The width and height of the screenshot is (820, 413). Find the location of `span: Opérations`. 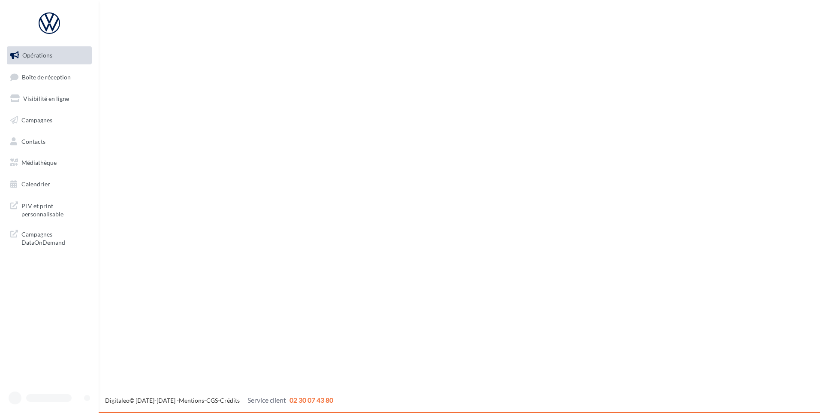

span: Opérations is located at coordinates (37, 55).